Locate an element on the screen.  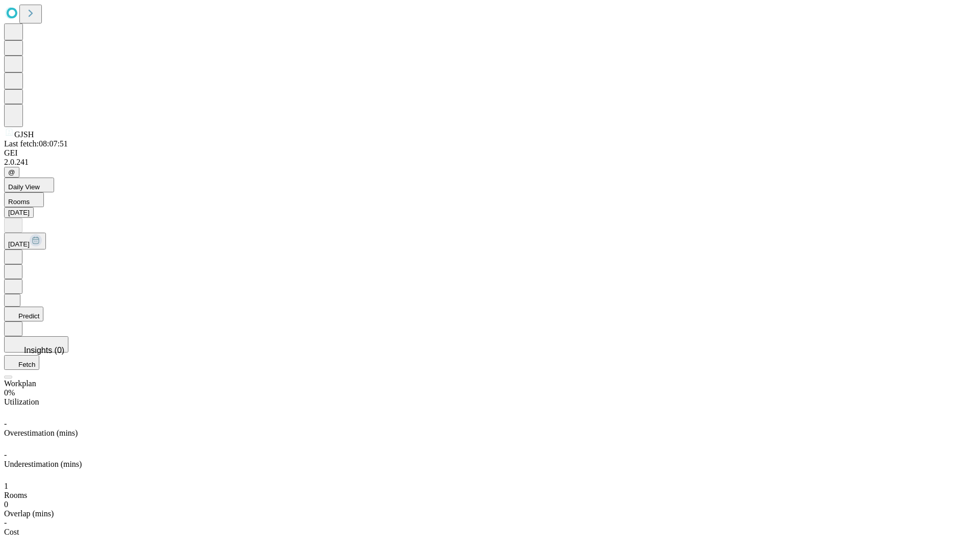
span: Insights (0) is located at coordinates (44, 350).